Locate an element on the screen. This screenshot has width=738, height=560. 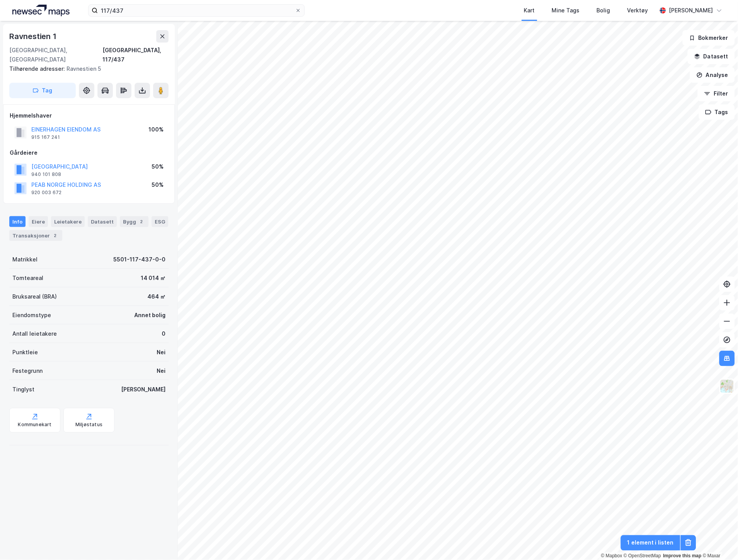
input: Søk på adresse, matrikkel, gårdeiere, leietakere eller personer is located at coordinates (197, 11).